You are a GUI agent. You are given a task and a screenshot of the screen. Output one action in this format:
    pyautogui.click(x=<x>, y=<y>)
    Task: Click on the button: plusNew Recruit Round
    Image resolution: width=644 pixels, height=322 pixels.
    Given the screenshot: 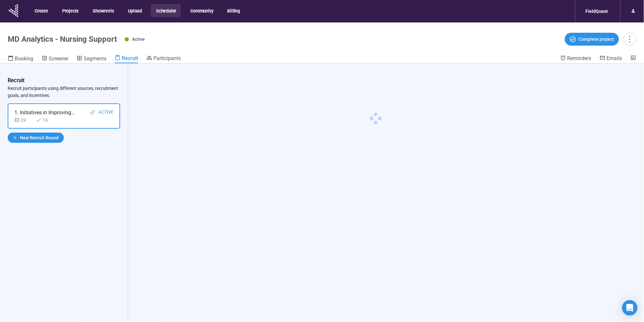 What is the action you would take?
    pyautogui.click(x=36, y=138)
    